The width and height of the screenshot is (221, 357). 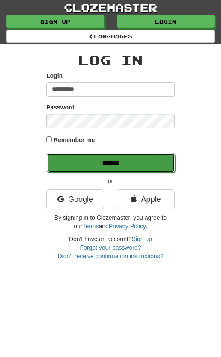 What do you see at coordinates (110, 248) in the screenshot?
I see `div: Don't have an account?` at bounding box center [110, 248].